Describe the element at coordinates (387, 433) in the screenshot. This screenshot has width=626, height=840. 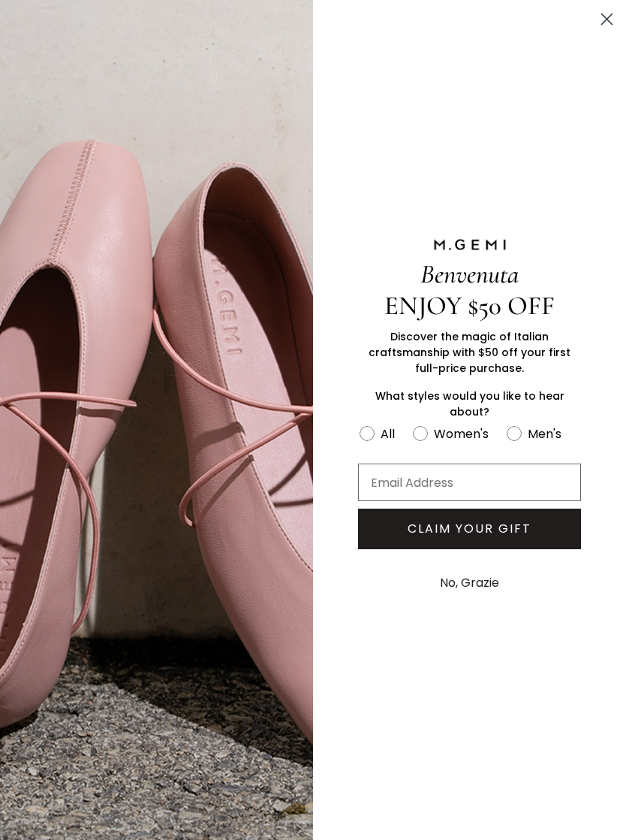
I see `div: All` at that location.